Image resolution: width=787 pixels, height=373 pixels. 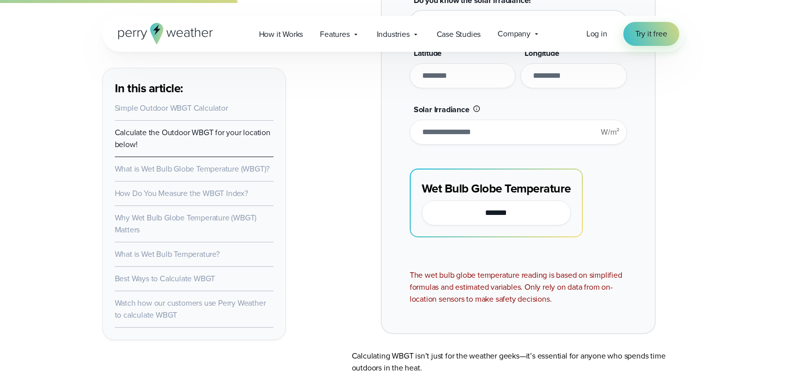 What do you see at coordinates (171, 108) in the screenshot?
I see `a: Simple Outdoor WBGT Calculator` at bounding box center [171, 108].